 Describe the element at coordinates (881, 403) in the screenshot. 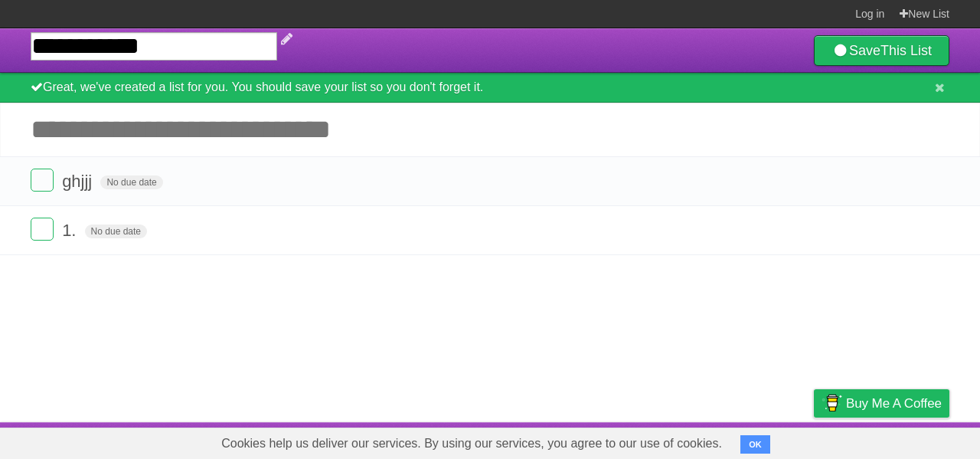

I see `a: Buy me a coffee` at that location.